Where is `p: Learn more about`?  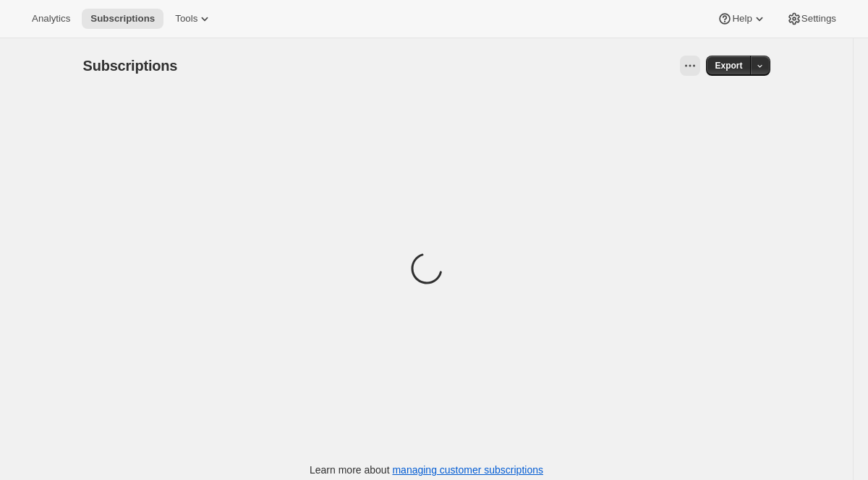 p: Learn more about is located at coordinates (426, 470).